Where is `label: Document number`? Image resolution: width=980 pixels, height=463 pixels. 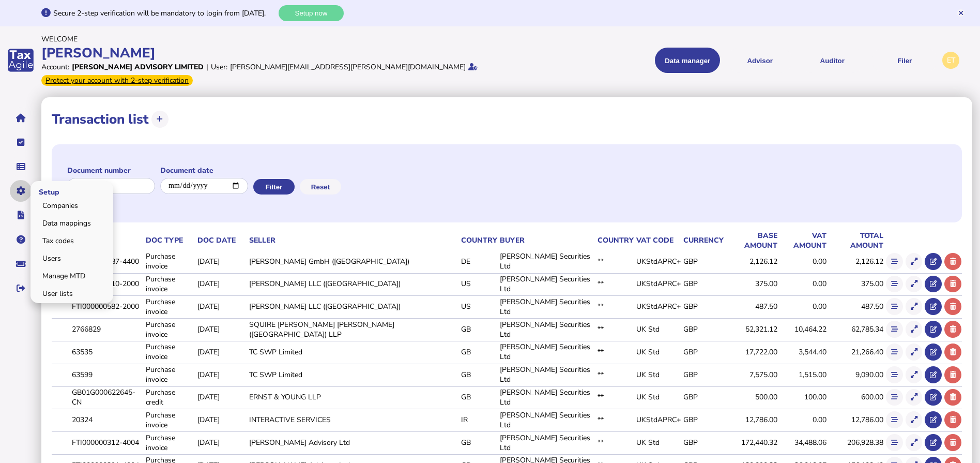 label: Document number is located at coordinates (111, 170).